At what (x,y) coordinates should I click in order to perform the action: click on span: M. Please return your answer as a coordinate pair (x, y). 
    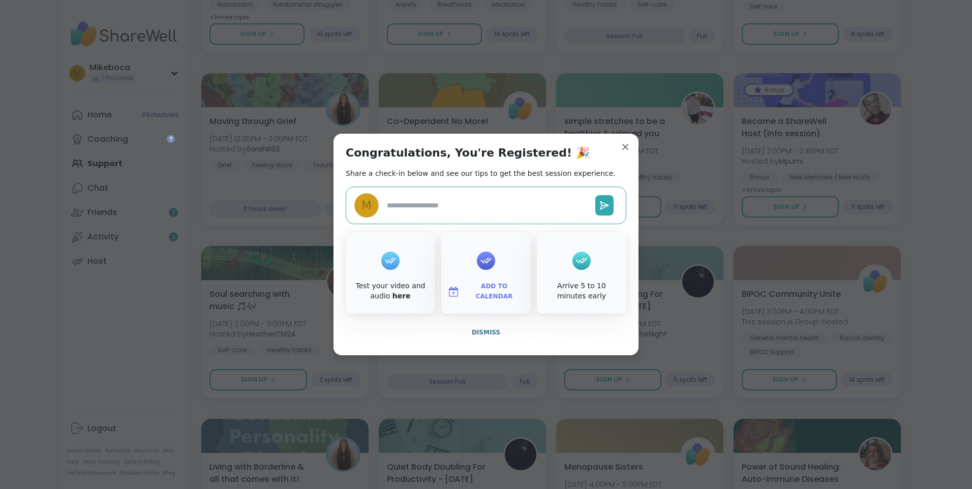
    Looking at the image, I should click on (366, 205).